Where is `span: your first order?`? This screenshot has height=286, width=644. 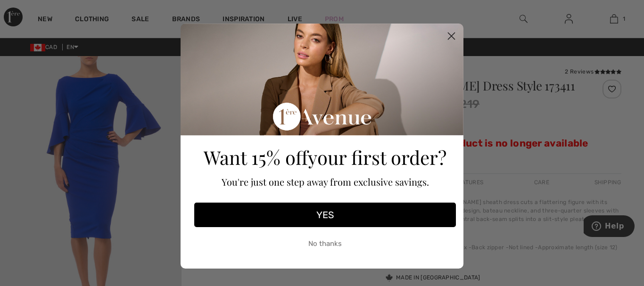 span: your first order? is located at coordinates (377, 157).